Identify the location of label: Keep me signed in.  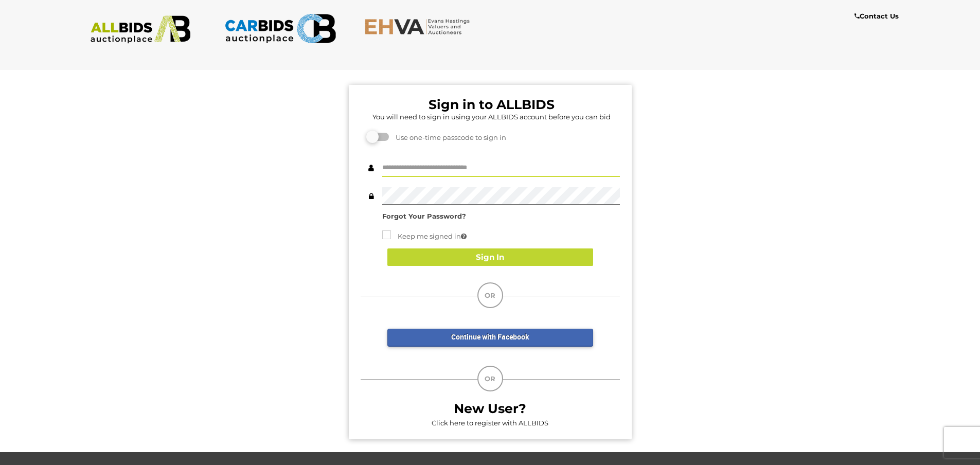
(424, 236).